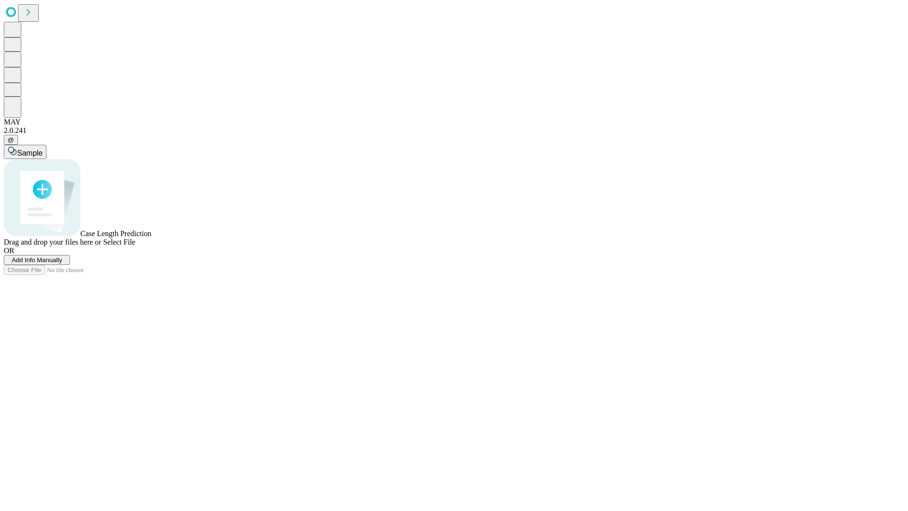 The height and width of the screenshot is (511, 908). What do you see at coordinates (116, 233) in the screenshot?
I see `span: Case Length Prediction` at bounding box center [116, 233].